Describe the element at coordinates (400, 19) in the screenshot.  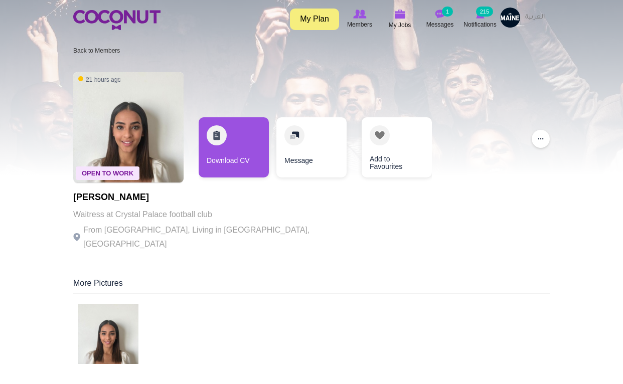
I see `a: My Jobs My Jobs` at that location.